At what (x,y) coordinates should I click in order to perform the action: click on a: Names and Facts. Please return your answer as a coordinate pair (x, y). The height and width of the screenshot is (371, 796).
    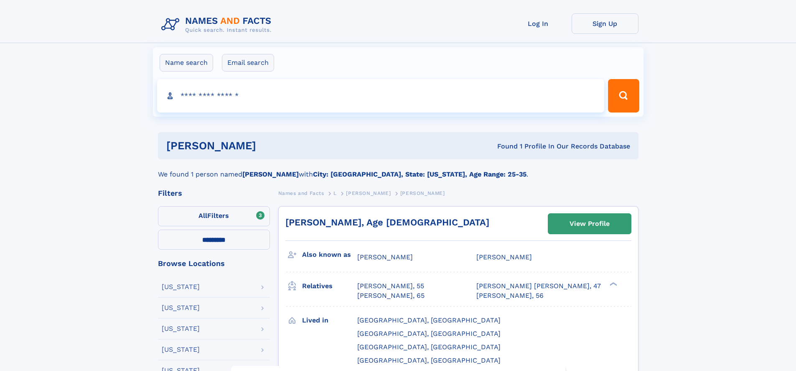
    Looking at the image, I should click on (301, 193).